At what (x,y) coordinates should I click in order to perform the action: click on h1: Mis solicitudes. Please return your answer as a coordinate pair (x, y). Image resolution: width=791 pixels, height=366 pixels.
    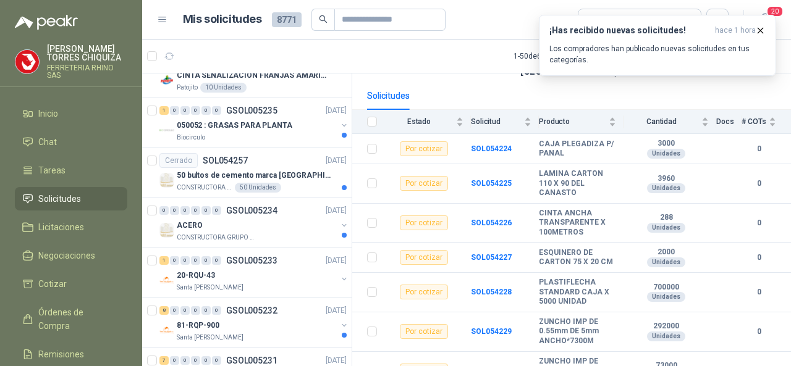
    Looking at the image, I should click on (222, 19).